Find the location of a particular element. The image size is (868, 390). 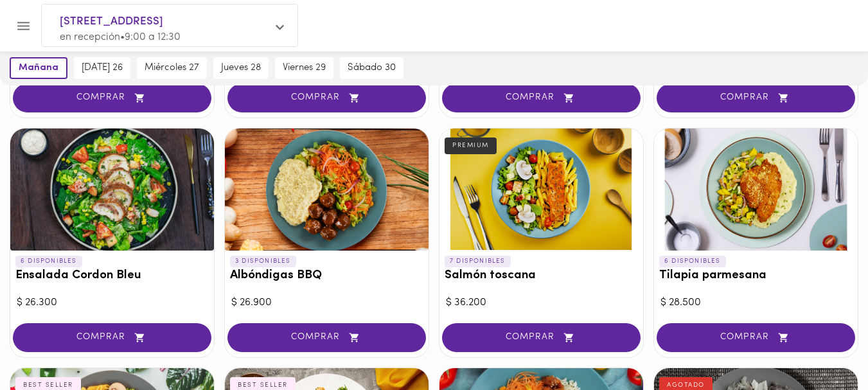

div: Ensalada Cordon Bleu is located at coordinates (112, 189).